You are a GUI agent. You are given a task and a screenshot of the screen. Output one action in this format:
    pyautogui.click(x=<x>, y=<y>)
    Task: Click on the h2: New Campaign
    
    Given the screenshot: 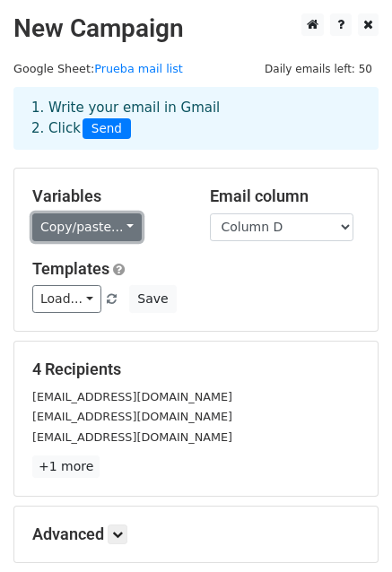 What is the action you would take?
    pyautogui.click(x=196, y=29)
    